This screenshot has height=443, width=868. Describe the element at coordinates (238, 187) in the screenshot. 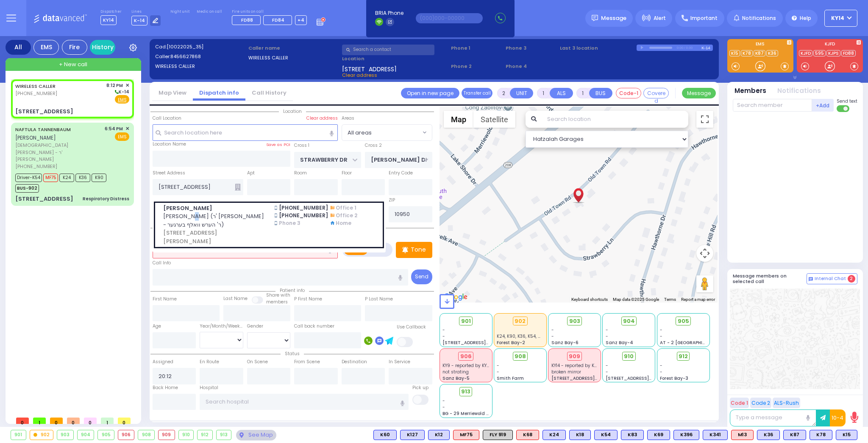

I see `span: Other building occupants` at that location.